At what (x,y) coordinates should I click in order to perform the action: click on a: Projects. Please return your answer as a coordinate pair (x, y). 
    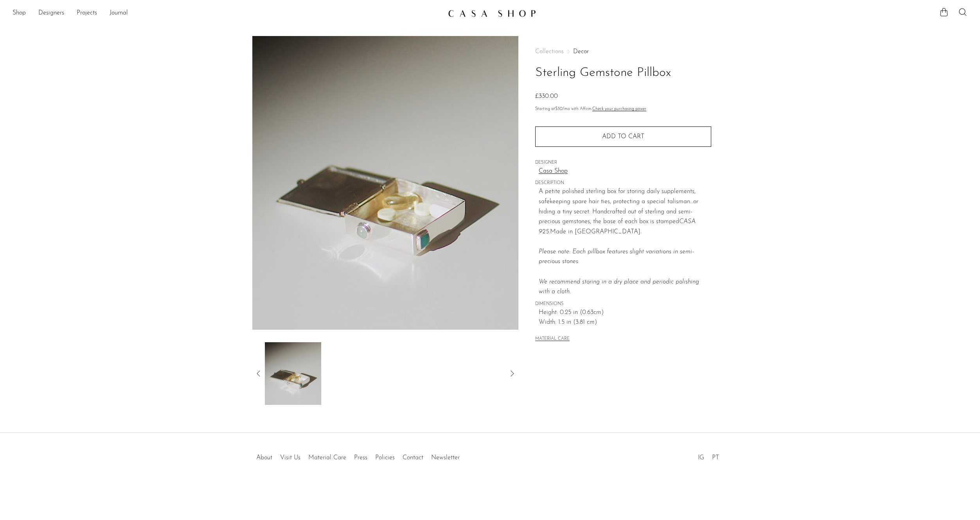
    Looking at the image, I should click on (87, 13).